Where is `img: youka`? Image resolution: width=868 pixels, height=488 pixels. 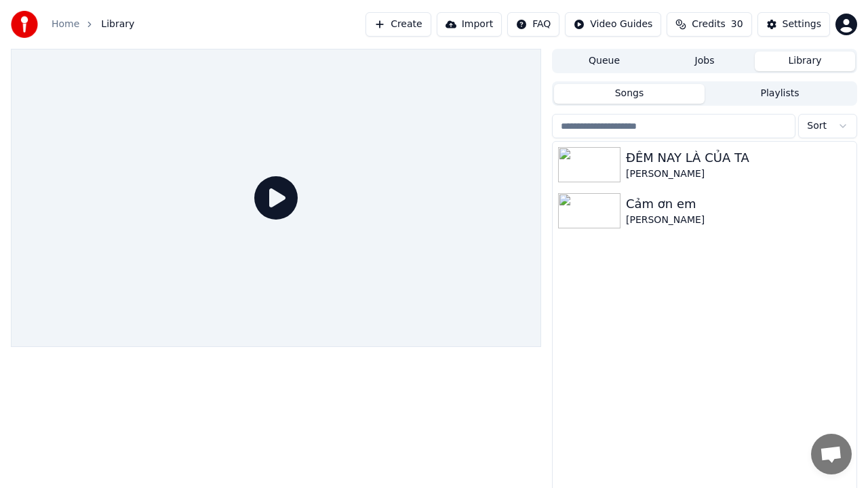 img: youka is located at coordinates (24, 24).